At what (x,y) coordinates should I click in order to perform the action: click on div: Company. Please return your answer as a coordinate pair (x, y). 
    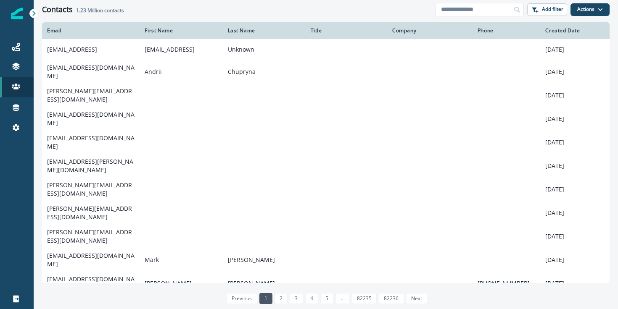
    Looking at the image, I should click on (430, 31).